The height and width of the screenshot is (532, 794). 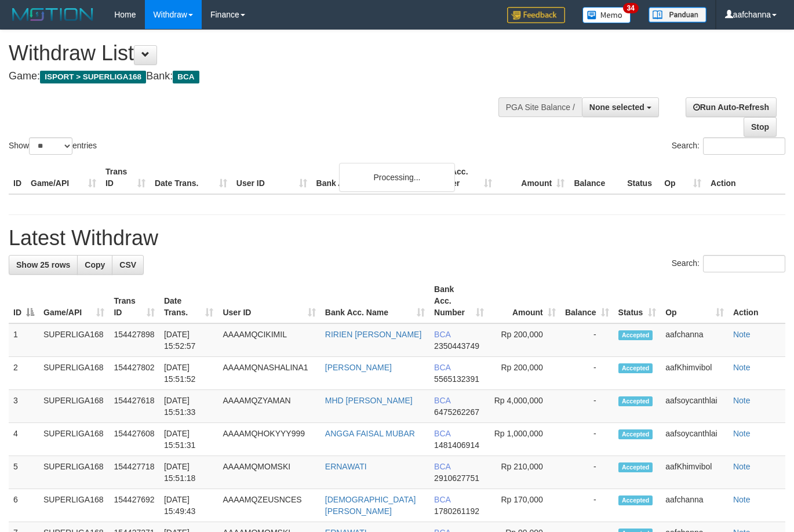 What do you see at coordinates (95, 265) in the screenshot?
I see `a: Copy` at bounding box center [95, 265].